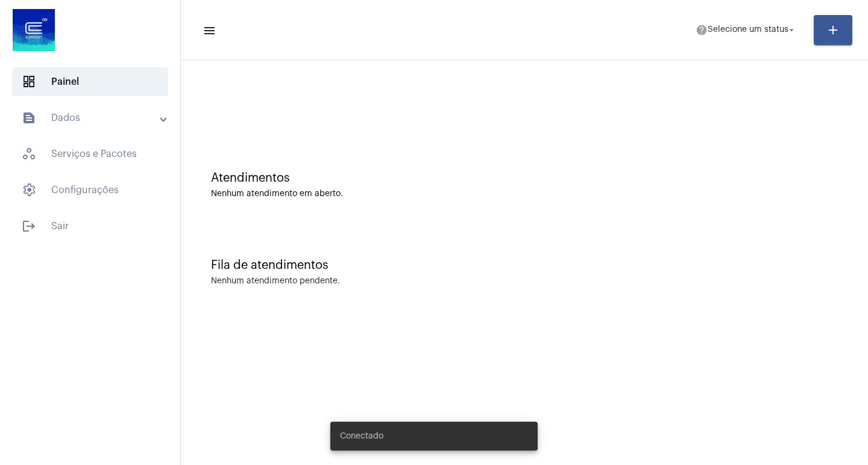 Image resolution: width=868 pixels, height=465 pixels. I want to click on div: Nenhum atendimento em aberto., so click(524, 194).